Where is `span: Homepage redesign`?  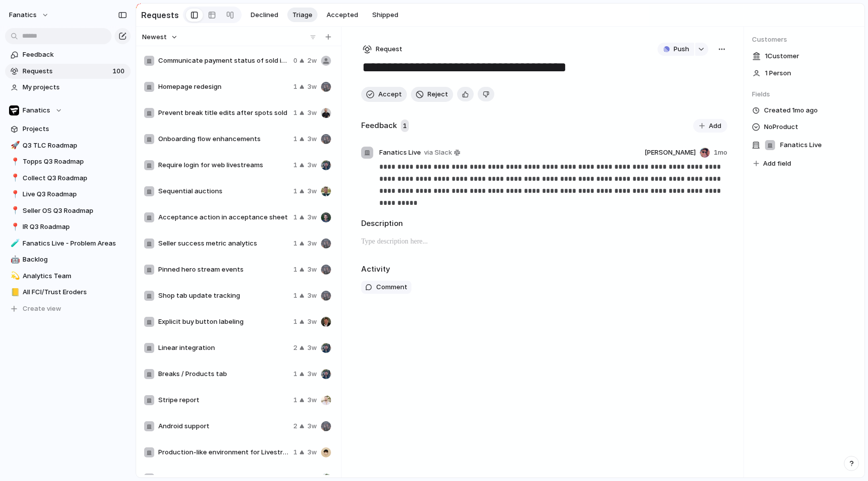 span: Homepage redesign is located at coordinates (223, 87).